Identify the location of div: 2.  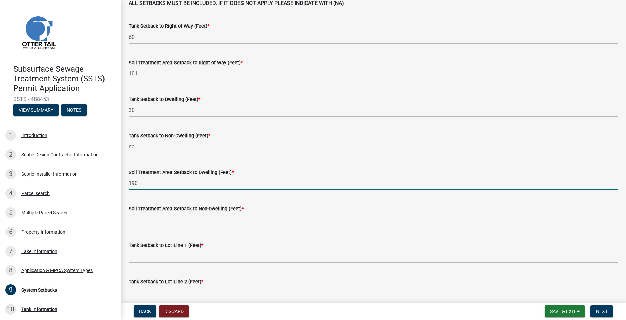
(11, 155).